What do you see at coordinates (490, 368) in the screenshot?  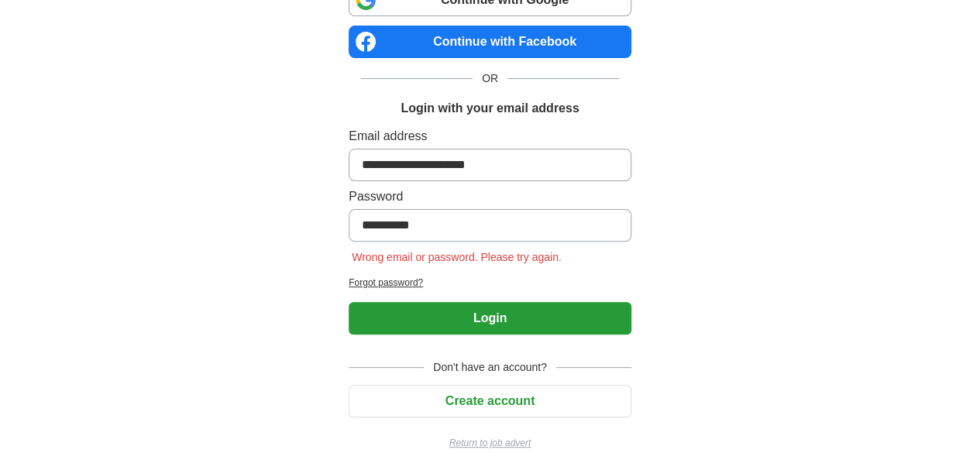 I see `span: Don't have an account?` at bounding box center [490, 368].